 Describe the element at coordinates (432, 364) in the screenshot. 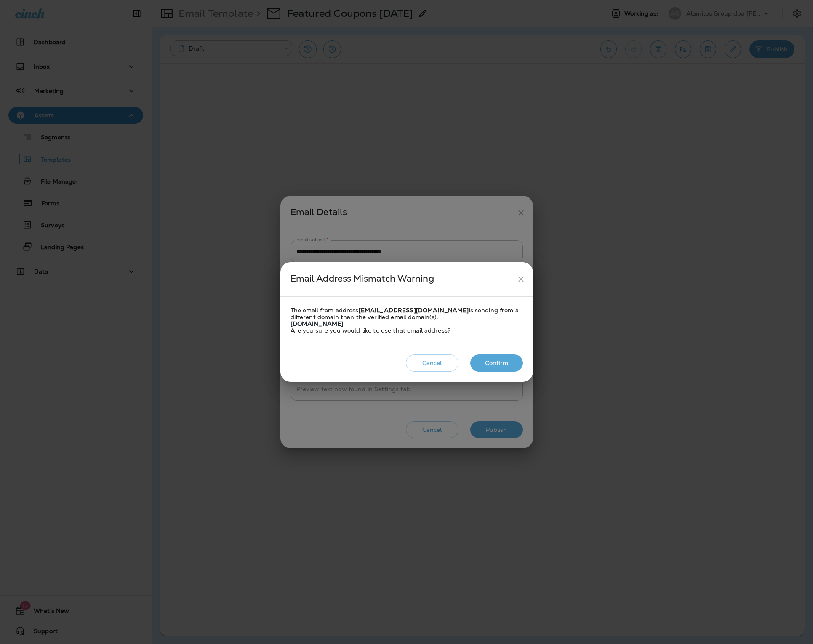

I see `button: Cancel` at that location.